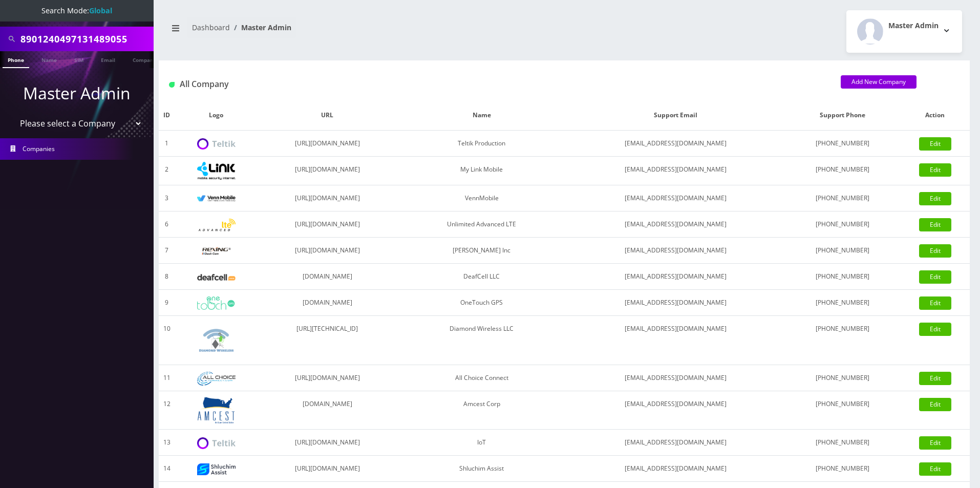 This screenshot has height=488, width=980. What do you see at coordinates (86, 39) in the screenshot?
I see `input: Search All Companies` at bounding box center [86, 39].